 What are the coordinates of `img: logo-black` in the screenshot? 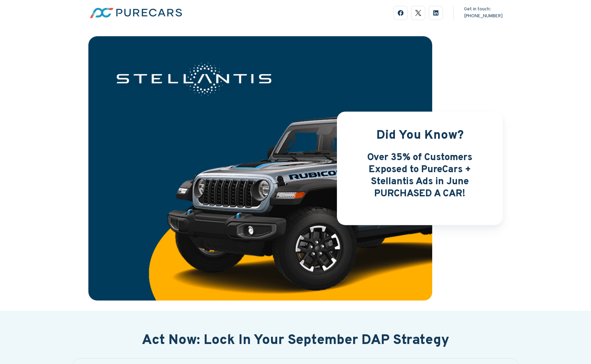 It's located at (418, 13).